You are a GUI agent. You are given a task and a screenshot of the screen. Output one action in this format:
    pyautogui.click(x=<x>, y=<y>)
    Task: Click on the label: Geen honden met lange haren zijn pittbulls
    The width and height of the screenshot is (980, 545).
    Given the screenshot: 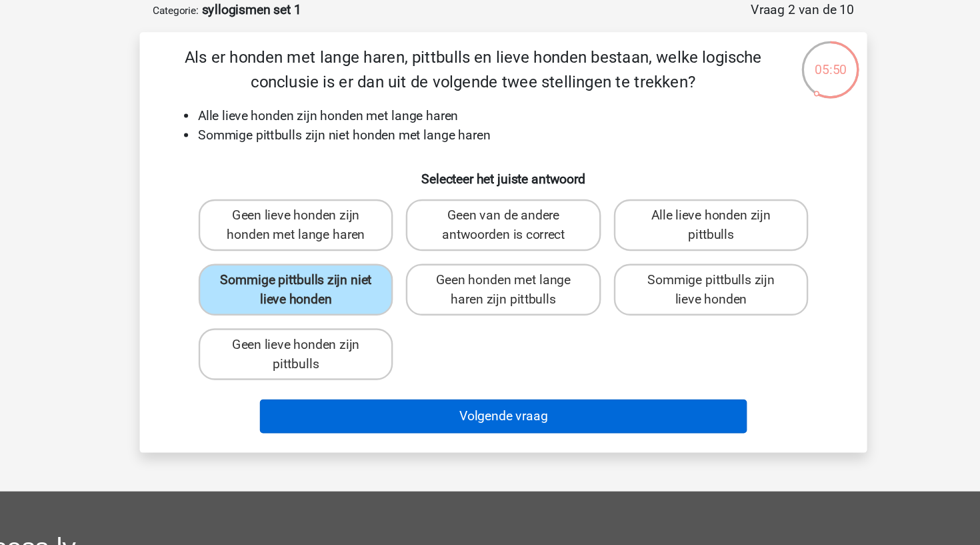 What is the action you would take?
    pyautogui.click(x=489, y=306)
    